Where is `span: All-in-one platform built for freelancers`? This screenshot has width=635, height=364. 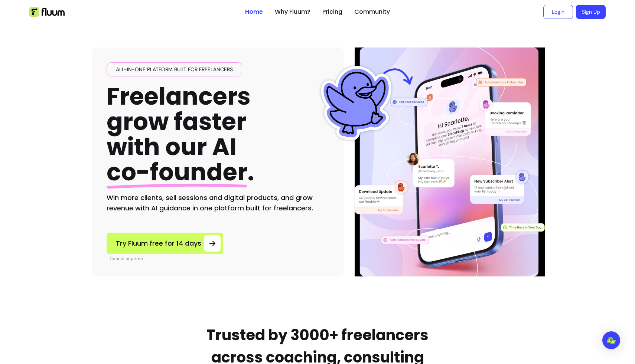 span: All-in-one platform built for freelancers is located at coordinates (174, 69).